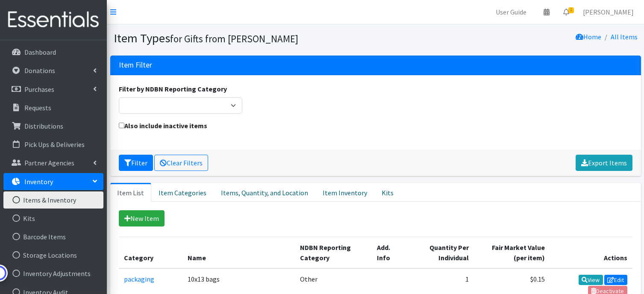  Describe the element at coordinates (53, 108) in the screenshot. I see `a: Requests` at that location.